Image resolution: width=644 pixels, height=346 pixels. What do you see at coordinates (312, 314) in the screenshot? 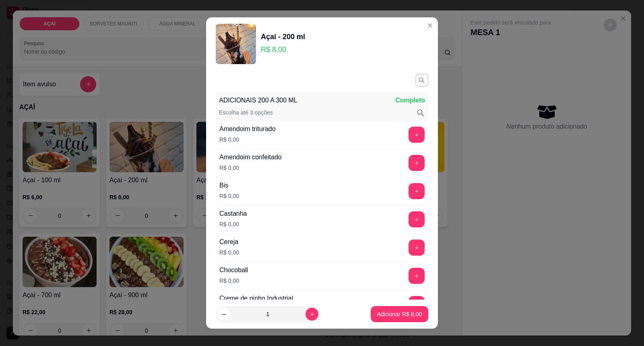
I see `button: increase-product-quantity` at bounding box center [312, 314].